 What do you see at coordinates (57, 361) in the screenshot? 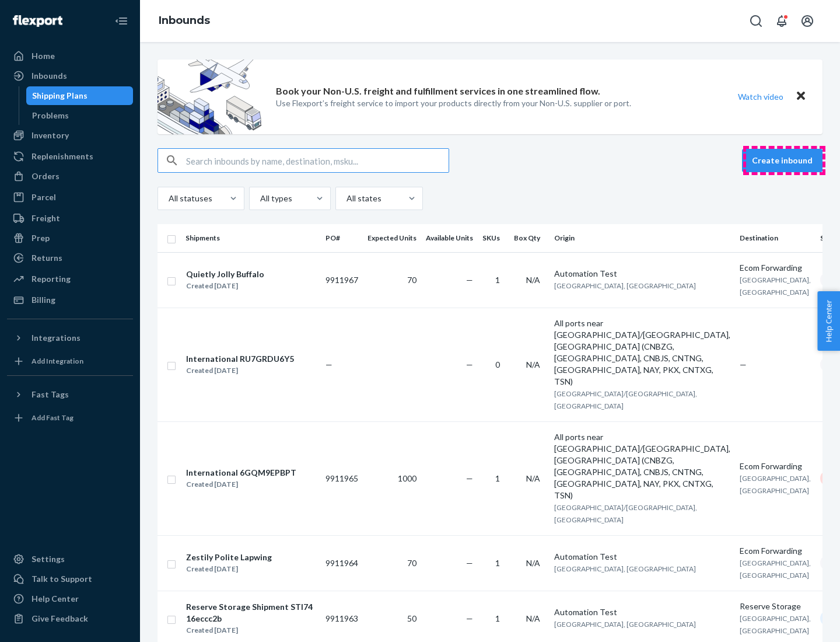
I see `div: Add Integration` at bounding box center [57, 361].